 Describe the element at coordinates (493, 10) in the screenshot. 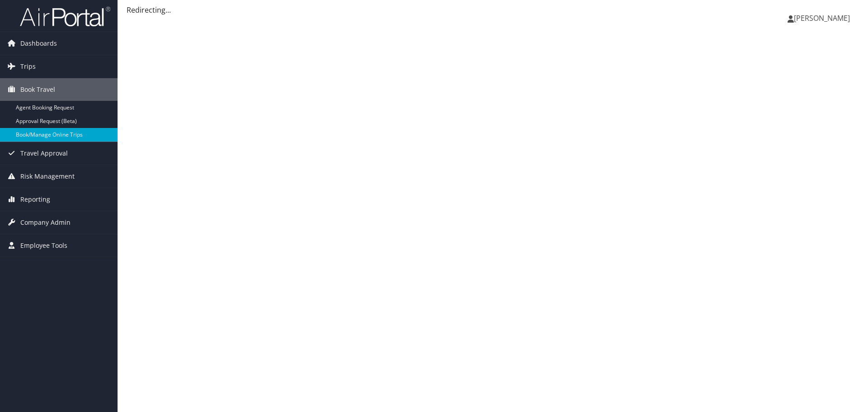

I see `div: Redirecting...` at that location.